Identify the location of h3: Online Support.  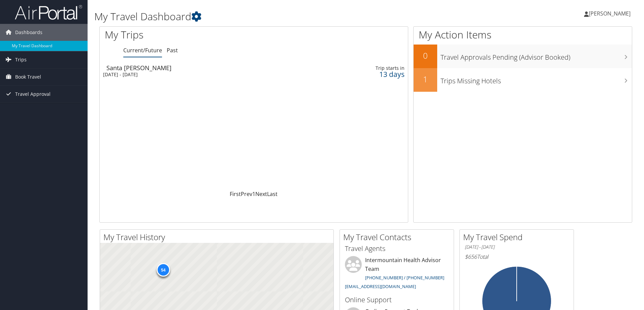
(397, 300).